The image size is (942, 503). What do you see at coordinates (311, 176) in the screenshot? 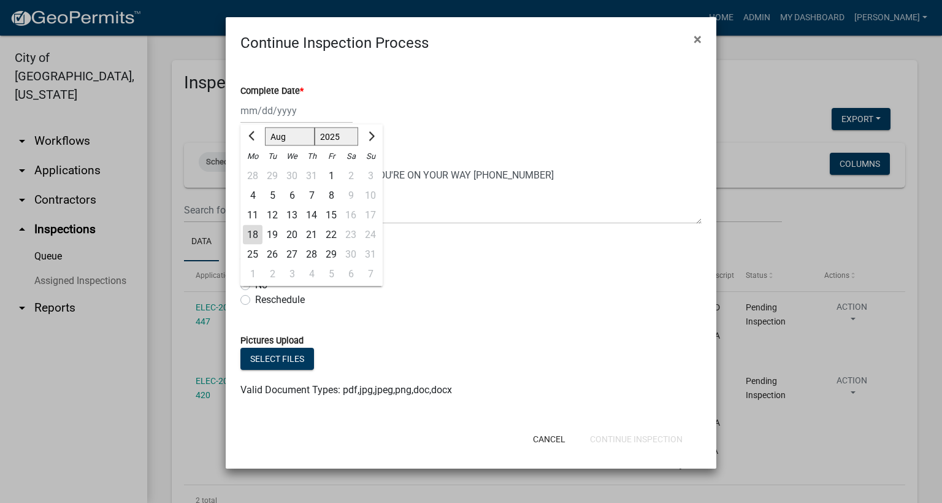
I see `div: Thursday, July 31, 2025` at bounding box center [311, 176].